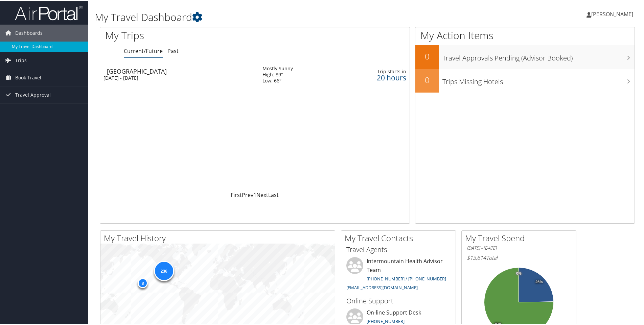 This screenshot has width=644, height=325. I want to click on h2: My Travel History, so click(219, 237).